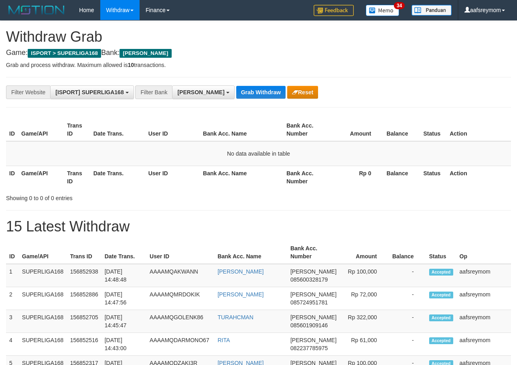 This screenshot has height=365, width=517. I want to click on div: Filter Website, so click(28, 92).